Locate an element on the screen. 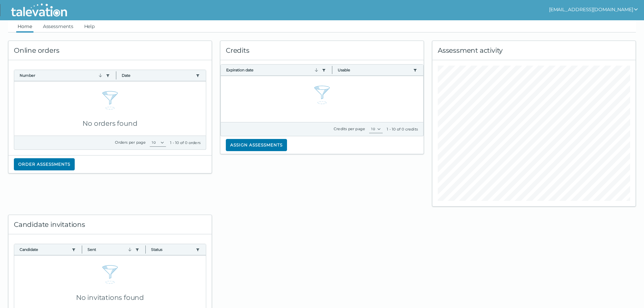 The image size is (644, 308). button: Order assessments is located at coordinates (44, 164).